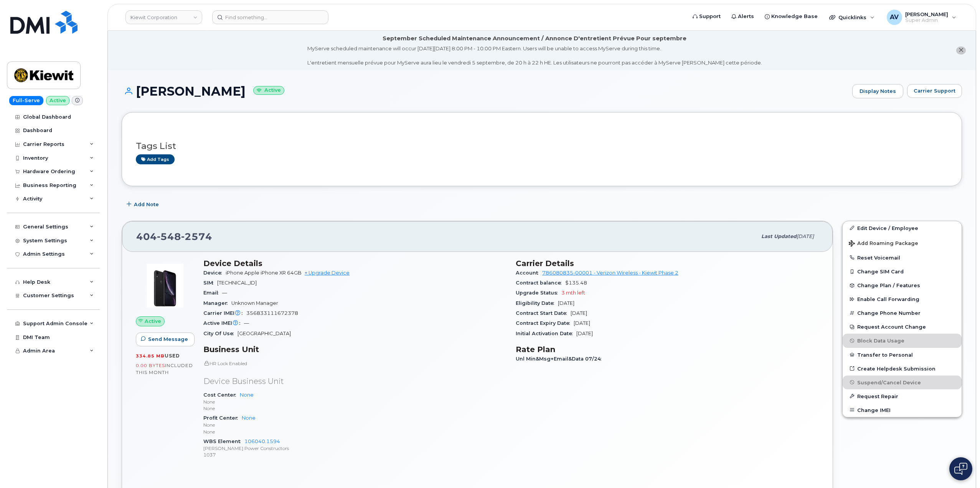 The image size is (980, 488). Describe the element at coordinates (889, 382) in the screenshot. I see `span: Suspend/Cancel Device` at that location.